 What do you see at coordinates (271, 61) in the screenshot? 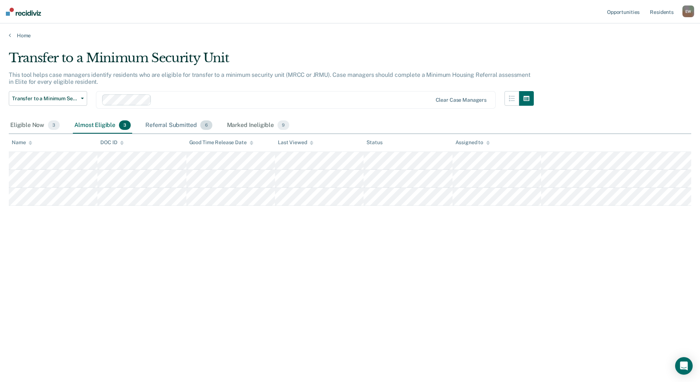
I see `div: Transfer to a Minimum Security Unit` at bounding box center [271, 61].